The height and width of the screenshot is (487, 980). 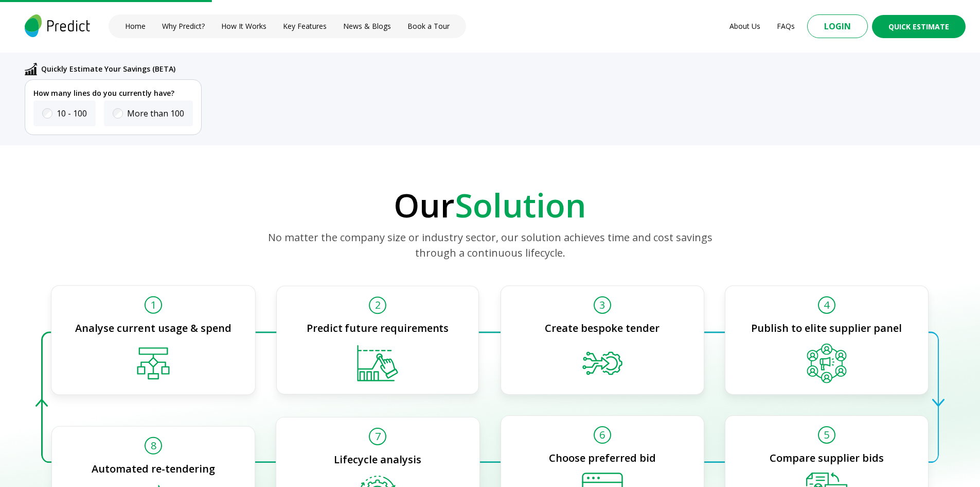 I want to click on p: How many lines do you currently have?, so click(x=113, y=93).